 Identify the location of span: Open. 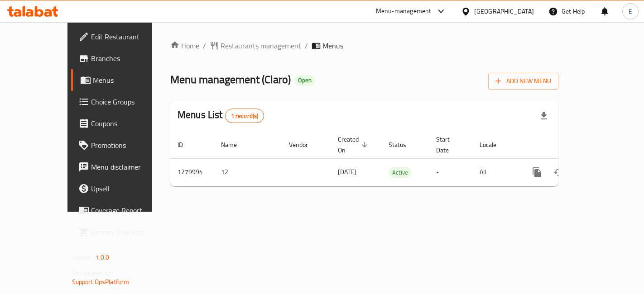
(304, 80).